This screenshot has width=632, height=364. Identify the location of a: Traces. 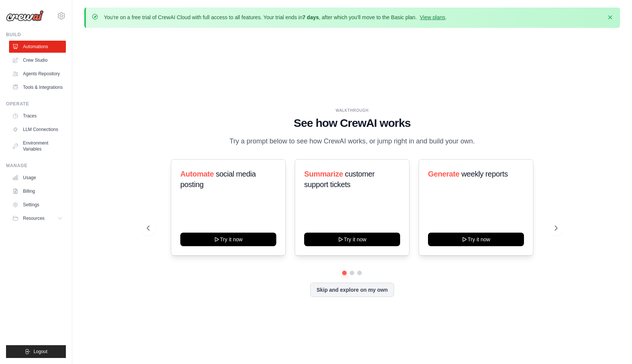
(37, 116).